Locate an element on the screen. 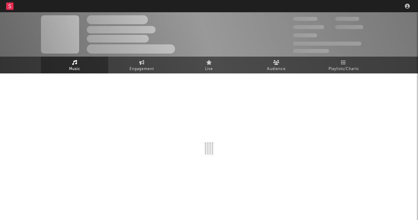 Image resolution: width=418 pixels, height=220 pixels. span: Music is located at coordinates (75, 69).